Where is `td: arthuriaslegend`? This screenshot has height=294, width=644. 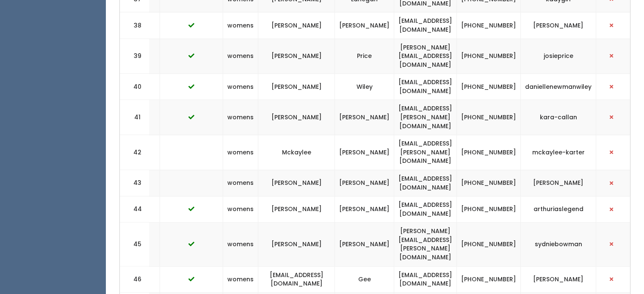 td: arthuriaslegend is located at coordinates (558, 210).